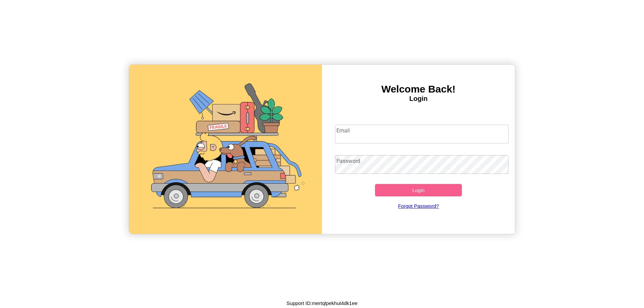  Describe the element at coordinates (225, 149) in the screenshot. I see `img: gif` at that location.